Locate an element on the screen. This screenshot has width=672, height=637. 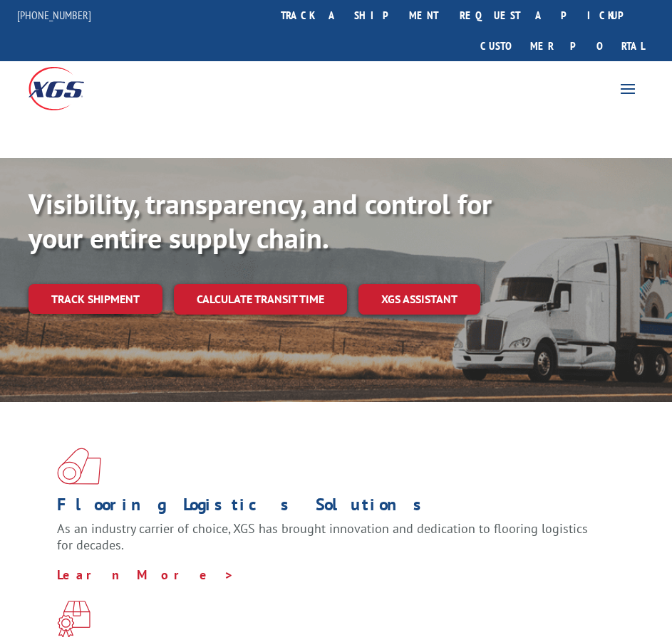
b: Visibility, transparency, and control for your entire supply chain. is located at coordinates (260, 221).